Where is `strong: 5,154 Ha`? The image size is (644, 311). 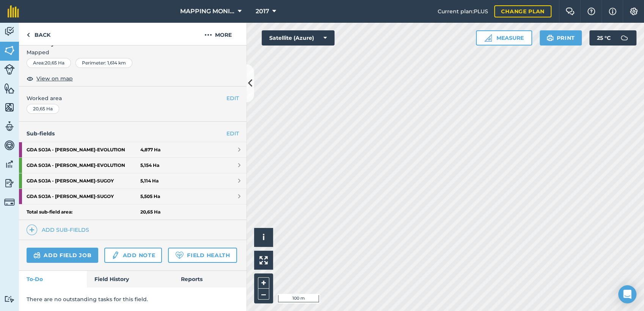
strong: 5,154 Ha is located at coordinates (150, 165).